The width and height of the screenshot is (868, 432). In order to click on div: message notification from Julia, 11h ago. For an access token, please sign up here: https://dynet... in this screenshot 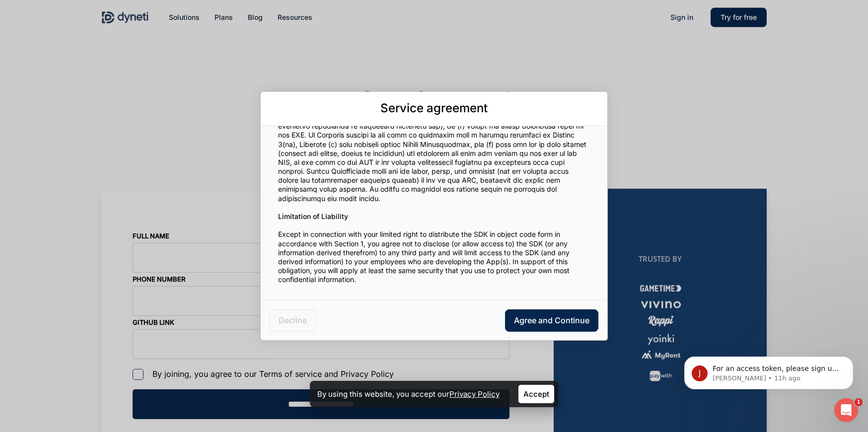, I will do `click(99, 37)`.